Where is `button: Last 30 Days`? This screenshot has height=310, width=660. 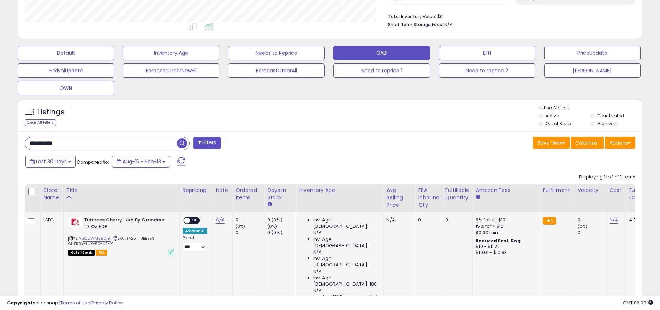
button: Last 30 Days is located at coordinates (50, 162).